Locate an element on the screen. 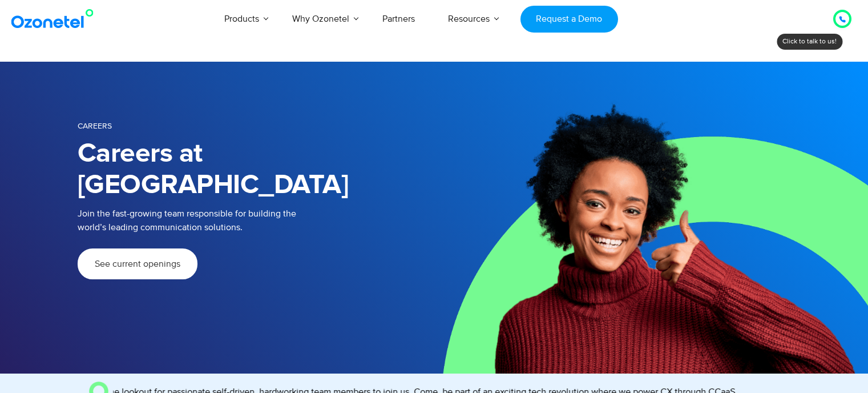 This screenshot has width=868, height=393. a: Request a Demo is located at coordinates (569, 18).